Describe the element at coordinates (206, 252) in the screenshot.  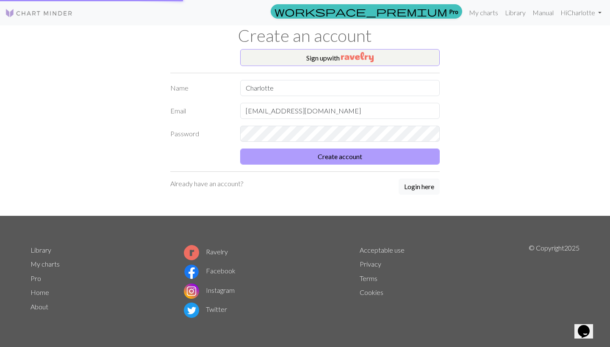
I see `a: Ravelry` at that location.